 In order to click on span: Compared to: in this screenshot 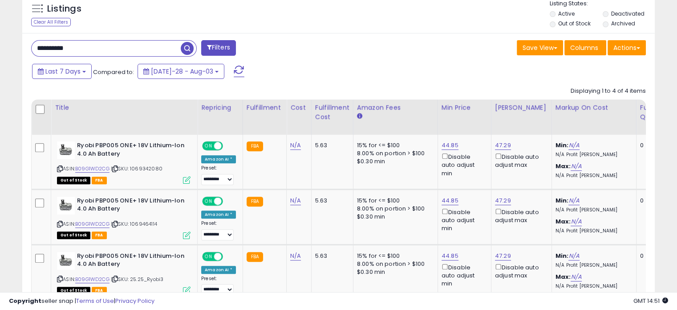, I will do `click(114, 72)`.